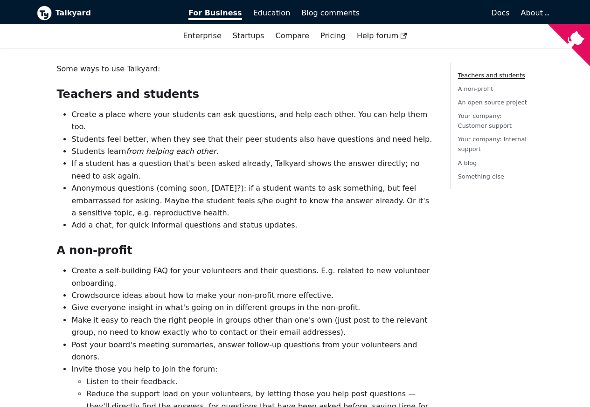 The image size is (590, 407). Describe the element at coordinates (202, 36) in the screenshot. I see `a: Enterprise` at that location.